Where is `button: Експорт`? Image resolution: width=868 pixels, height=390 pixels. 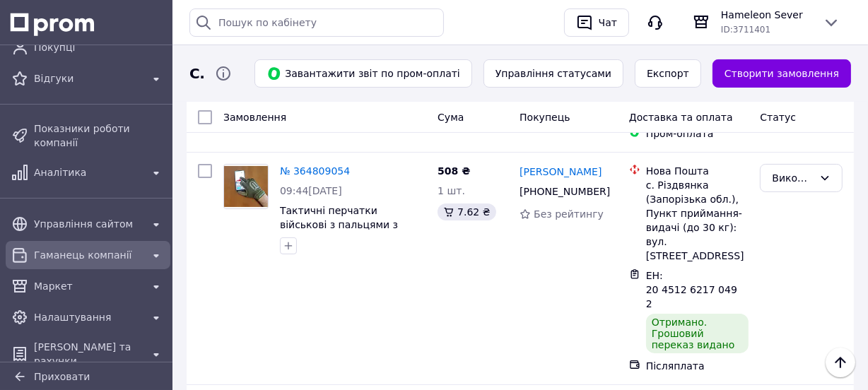
button: Експорт is located at coordinates (668, 74).